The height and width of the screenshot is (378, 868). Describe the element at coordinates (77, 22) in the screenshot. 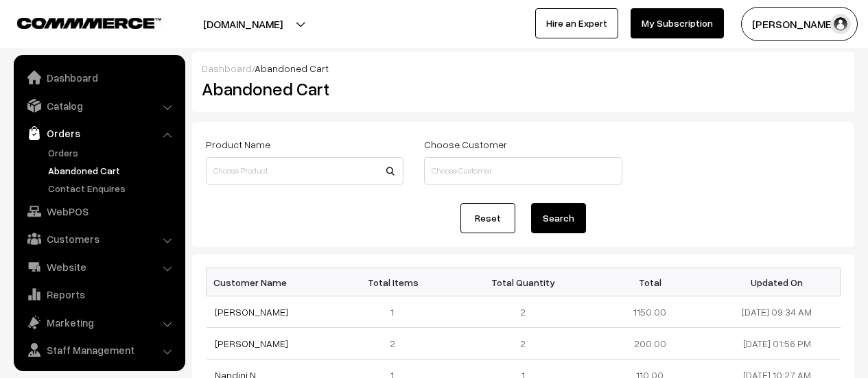

I see `a: COMMMERCE` at that location.